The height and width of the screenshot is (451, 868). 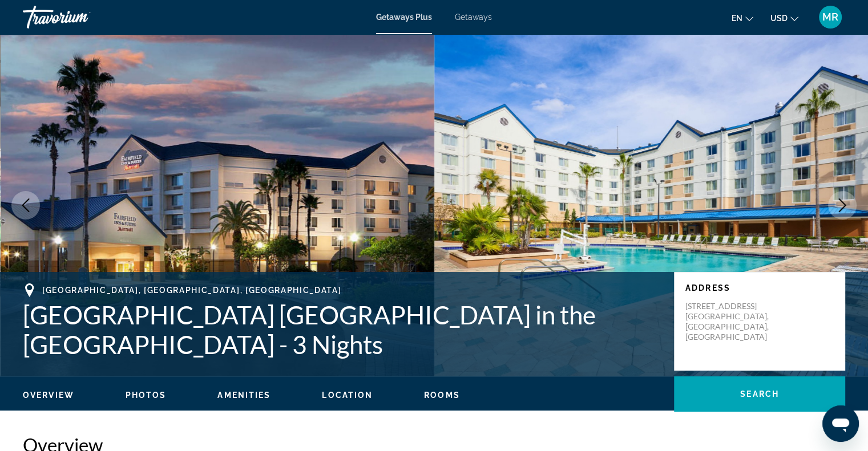 I want to click on button: User Menu, so click(x=831, y=17).